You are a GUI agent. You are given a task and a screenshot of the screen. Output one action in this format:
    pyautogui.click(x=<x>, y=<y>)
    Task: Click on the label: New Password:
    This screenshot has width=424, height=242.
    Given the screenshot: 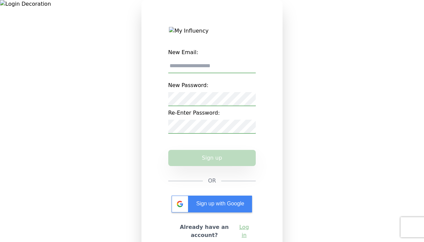 What is the action you would take?
    pyautogui.click(x=212, y=85)
    